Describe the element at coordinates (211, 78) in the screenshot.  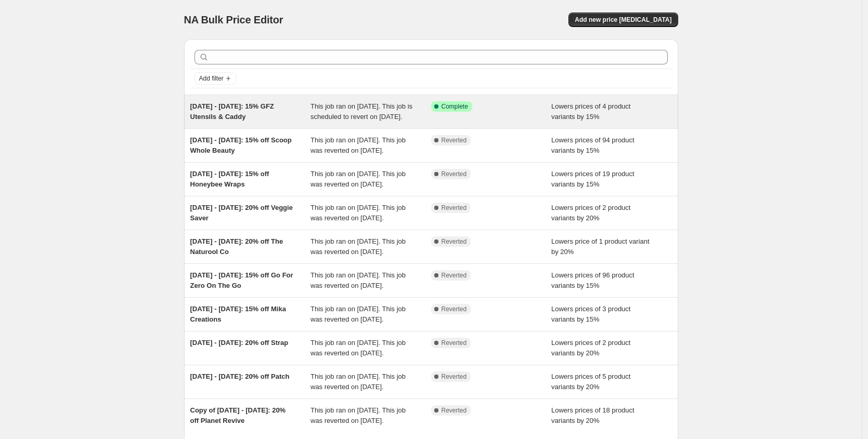
I see `span: Add filter` at that location.